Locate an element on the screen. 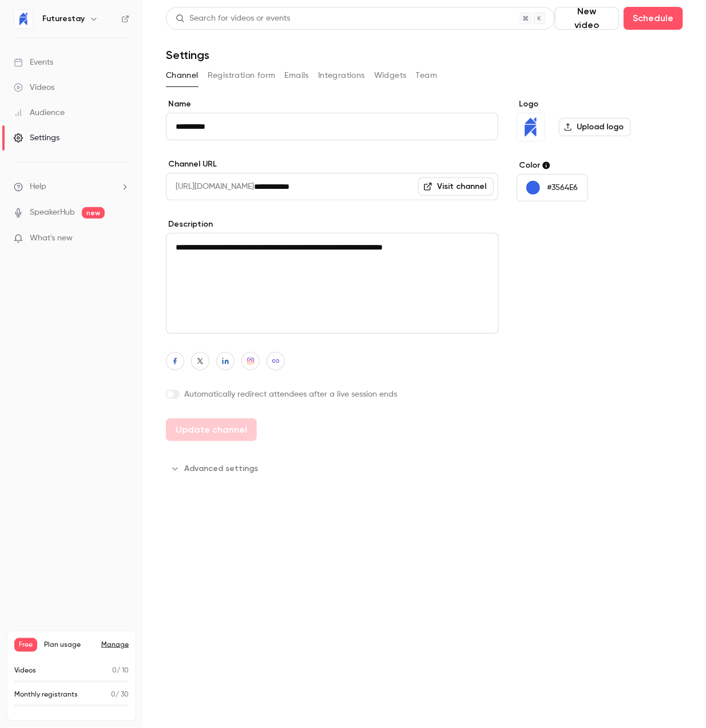 This screenshot has height=728, width=706. a: Visit channel is located at coordinates (456, 187).